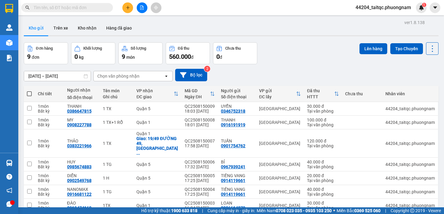  Describe the element at coordinates (233, 48) in the screenshot. I see `div: Chưa thu` at that location.